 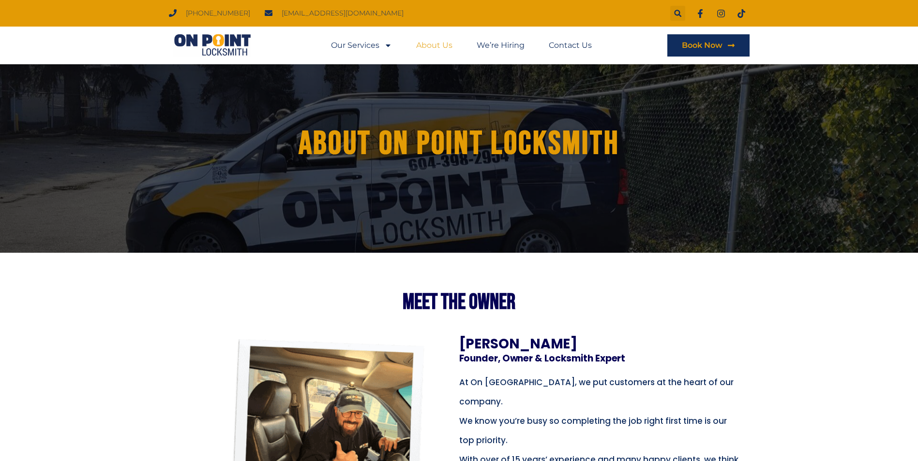 What do you see at coordinates (677, 13) in the screenshot?
I see `div: Search` at bounding box center [677, 13].